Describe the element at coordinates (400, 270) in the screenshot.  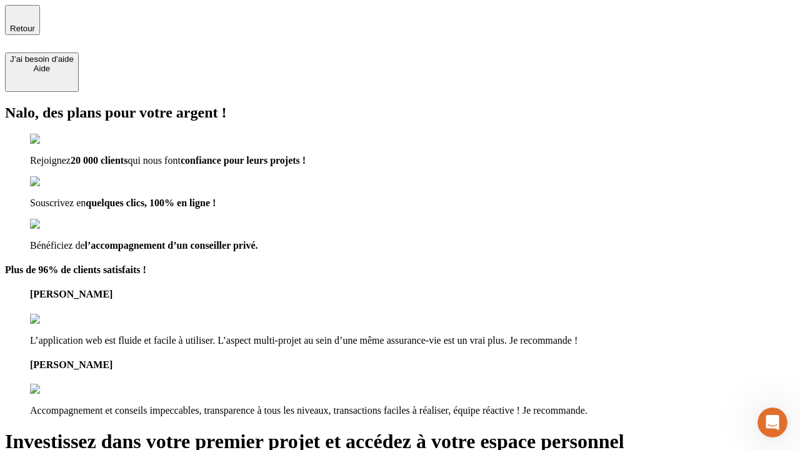
I see `h4: Plus de 96% de clients satisfaits !` at that location.